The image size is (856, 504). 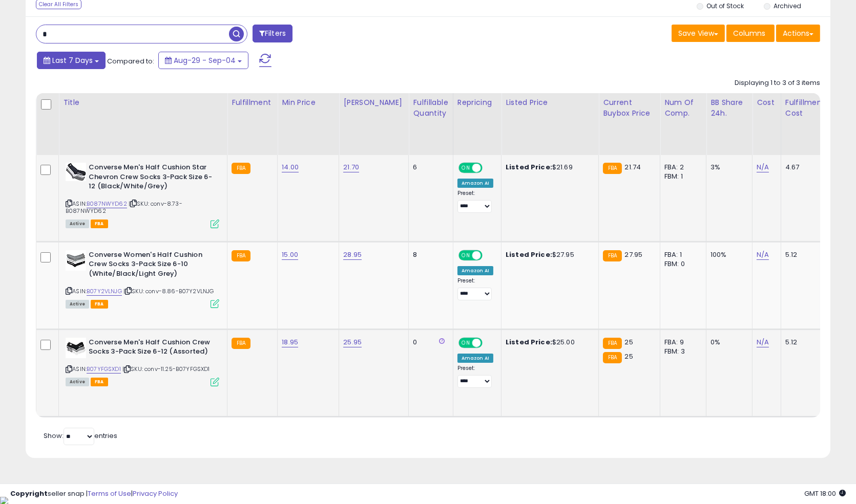 What do you see at coordinates (81, 436) in the screenshot?
I see `span: Show: entries` at bounding box center [81, 436].